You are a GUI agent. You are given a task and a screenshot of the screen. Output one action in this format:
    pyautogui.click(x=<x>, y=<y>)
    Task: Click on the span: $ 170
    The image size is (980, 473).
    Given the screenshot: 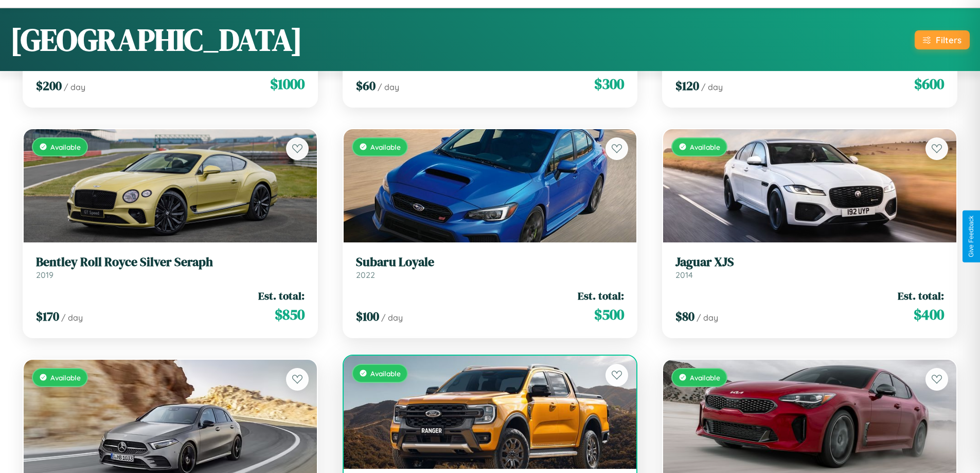 What is the action you would take?
    pyautogui.click(x=48, y=316)
    